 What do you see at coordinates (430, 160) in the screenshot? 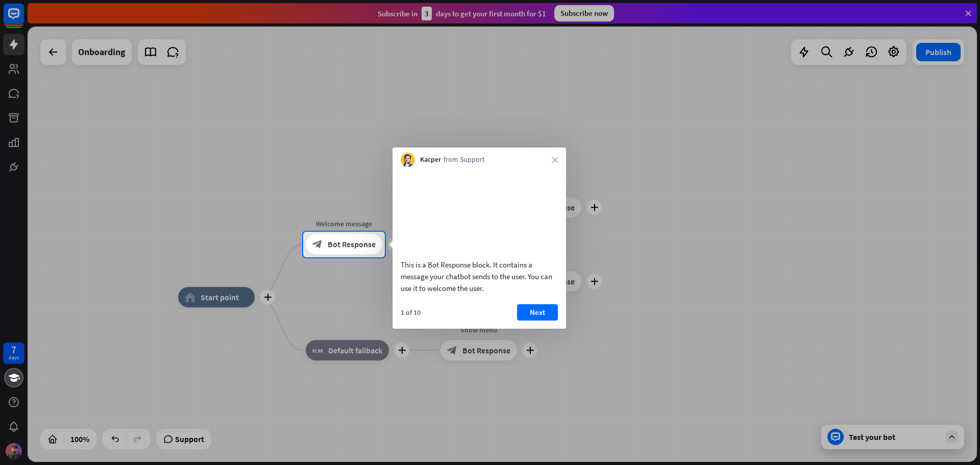
I see `span: Kacper` at bounding box center [430, 160].